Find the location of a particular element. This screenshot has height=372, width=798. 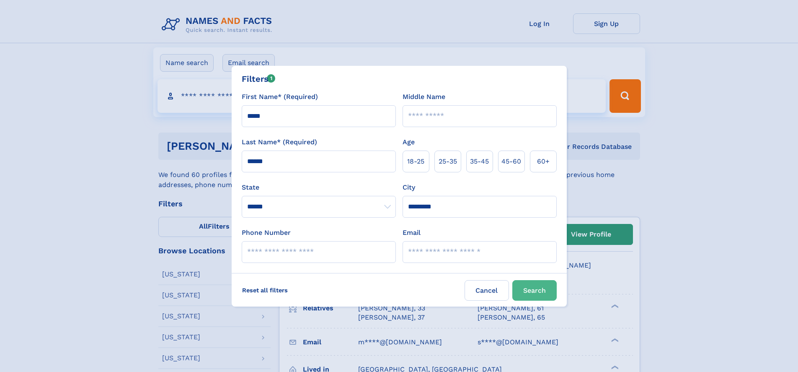

label: Phone Number is located at coordinates (266, 233).